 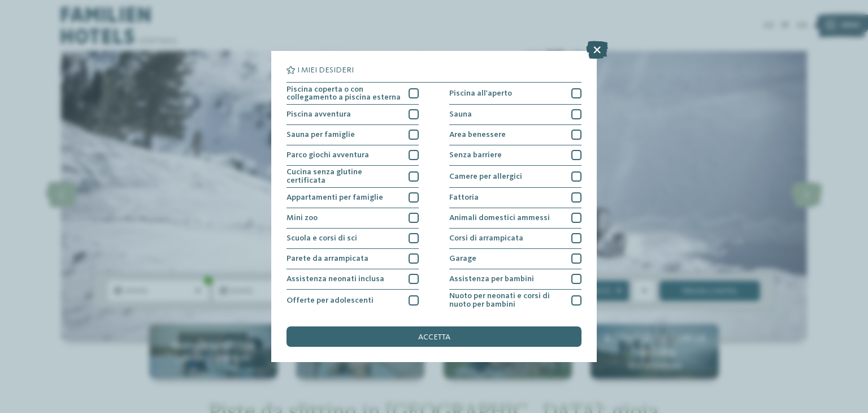 What do you see at coordinates (464, 197) in the screenshot?
I see `span: Fattoria` at bounding box center [464, 197].